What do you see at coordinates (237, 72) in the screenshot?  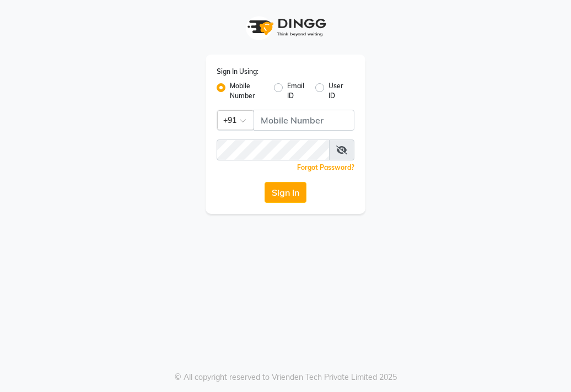 I see `label: Sign In Using:` at bounding box center [237, 72].